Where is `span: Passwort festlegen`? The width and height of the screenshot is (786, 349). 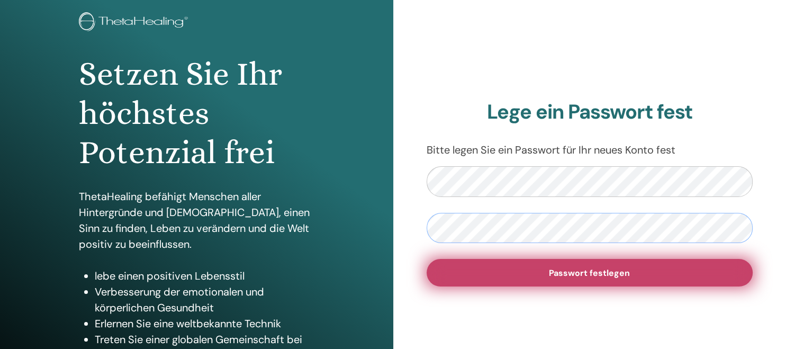
span: Passwort festlegen is located at coordinates (589, 273).